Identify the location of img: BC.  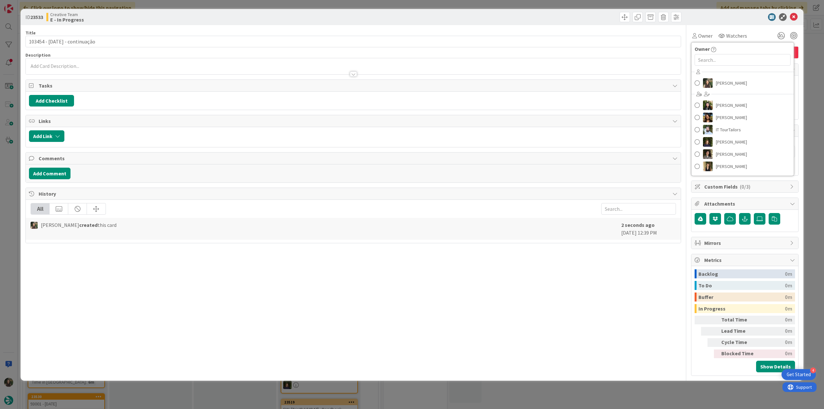
(708, 105).